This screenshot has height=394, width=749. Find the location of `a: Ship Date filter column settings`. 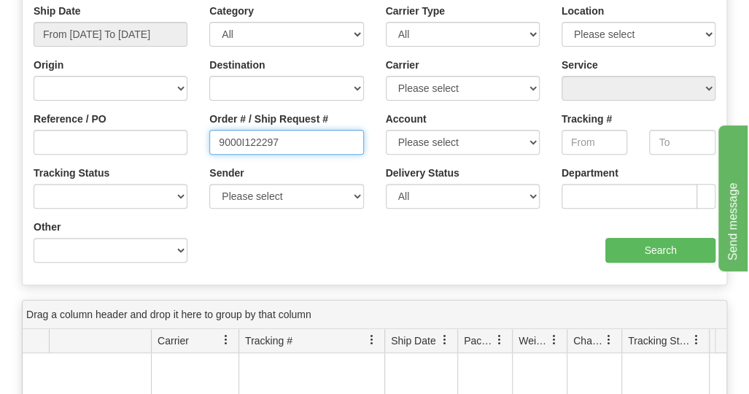

a: Ship Date filter column settings is located at coordinates (445, 340).